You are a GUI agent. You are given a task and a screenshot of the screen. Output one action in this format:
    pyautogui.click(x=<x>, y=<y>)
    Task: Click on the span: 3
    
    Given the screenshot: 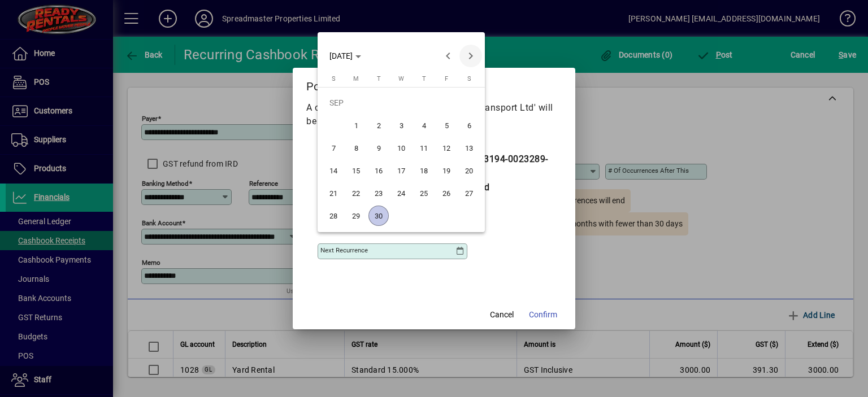 What is the action you would take?
    pyautogui.click(x=401, y=126)
    